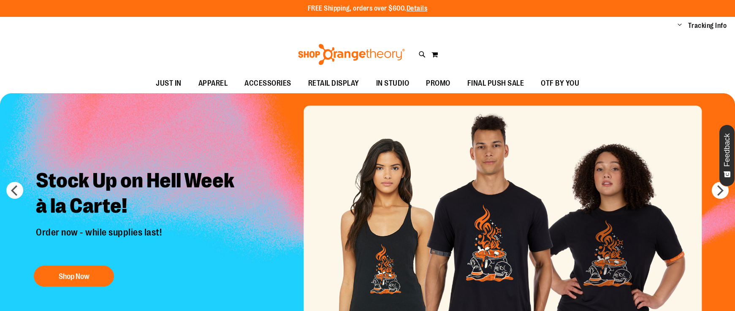  What do you see at coordinates (213, 83) in the screenshot?
I see `span: APPAREL` at bounding box center [213, 83].